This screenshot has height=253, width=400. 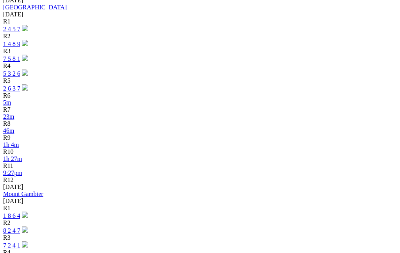 I want to click on a: 7 2 4 1, so click(x=12, y=245).